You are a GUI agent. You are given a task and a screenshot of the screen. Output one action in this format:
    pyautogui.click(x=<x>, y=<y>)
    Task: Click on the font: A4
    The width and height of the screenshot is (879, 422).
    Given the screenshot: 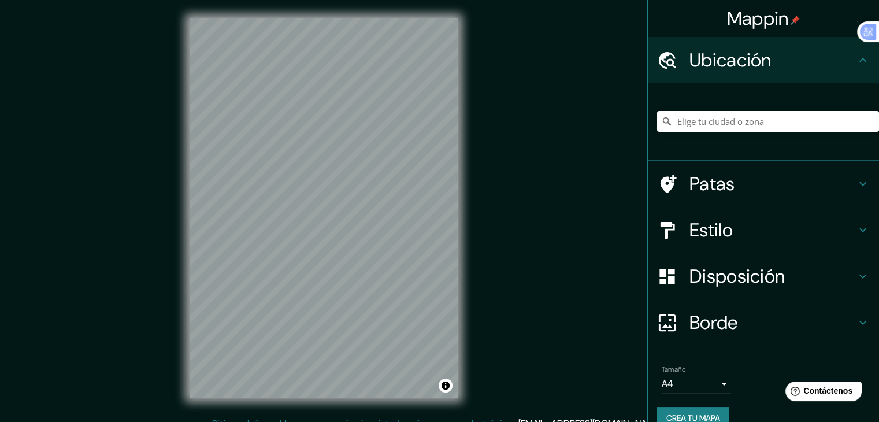 What is the action you would take?
    pyautogui.click(x=668, y=383)
    